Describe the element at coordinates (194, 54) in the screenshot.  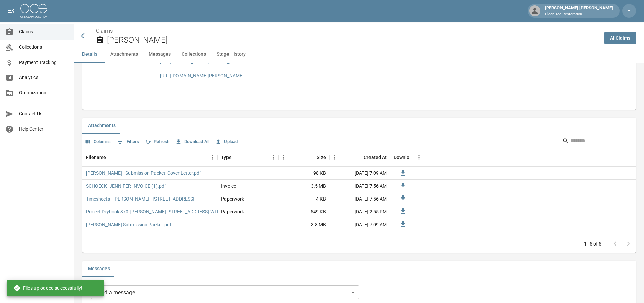
I see `button: Collections` at that location.